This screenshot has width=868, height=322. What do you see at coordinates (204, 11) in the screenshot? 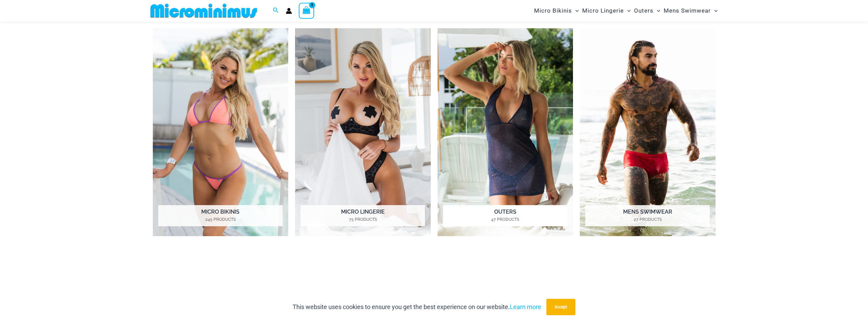
I see `img: MM SHOP LOGO FLAT` at bounding box center [204, 11].